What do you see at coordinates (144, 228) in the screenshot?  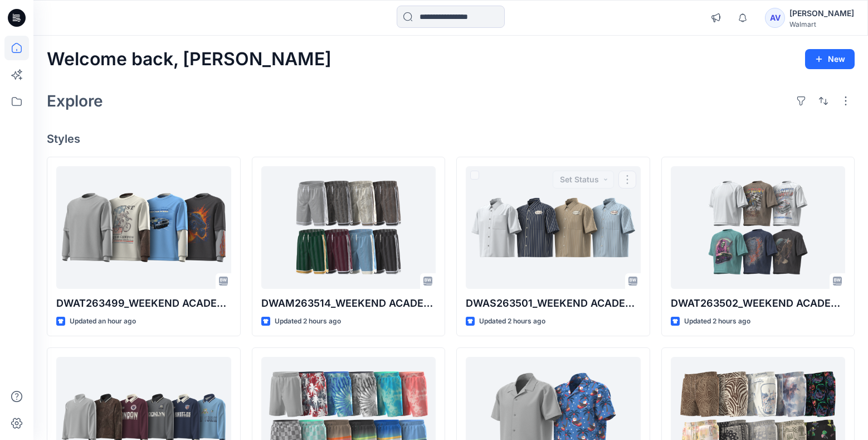 I see `a: DWAT263499_WEEKEND ACADEMY 2FER TEE` at bounding box center [144, 228].